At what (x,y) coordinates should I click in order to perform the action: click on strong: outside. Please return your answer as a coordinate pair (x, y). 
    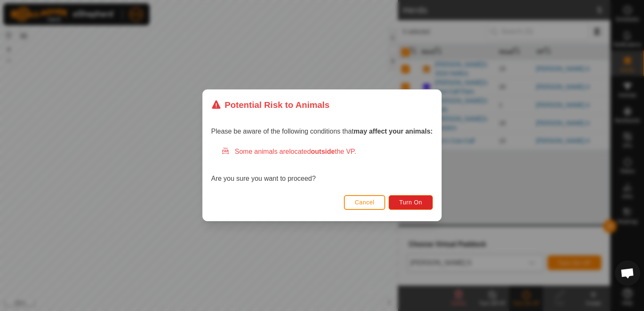
    Looking at the image, I should click on (323, 152).